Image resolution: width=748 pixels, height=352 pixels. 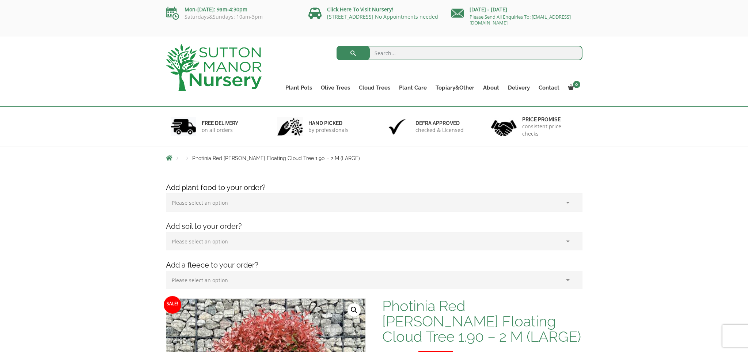 I want to click on h6: FREE DELIVERY, so click(x=220, y=123).